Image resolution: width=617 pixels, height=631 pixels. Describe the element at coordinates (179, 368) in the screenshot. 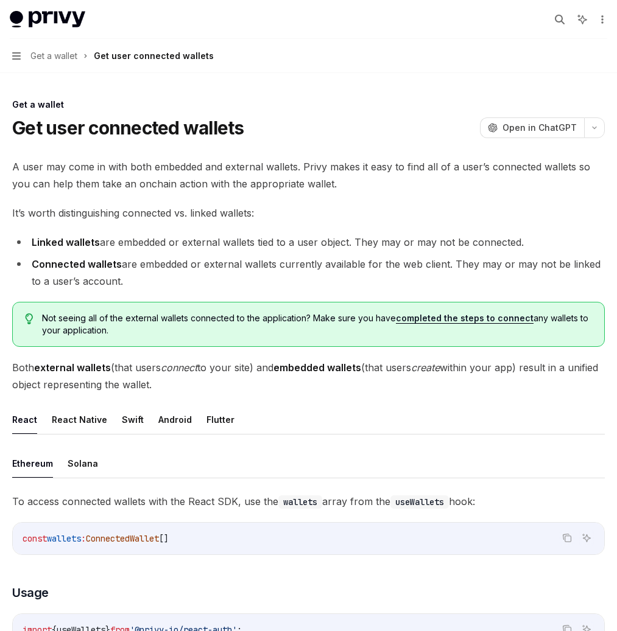

I see `em: connect` at that location.